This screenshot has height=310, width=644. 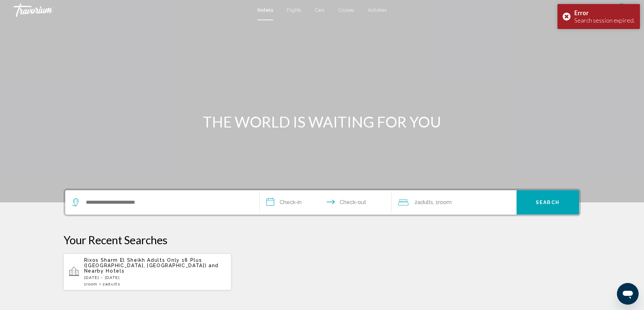 What do you see at coordinates (322, 122) in the screenshot?
I see `h1: THE WORLD IS WAITING FOR YOU` at bounding box center [322, 122].